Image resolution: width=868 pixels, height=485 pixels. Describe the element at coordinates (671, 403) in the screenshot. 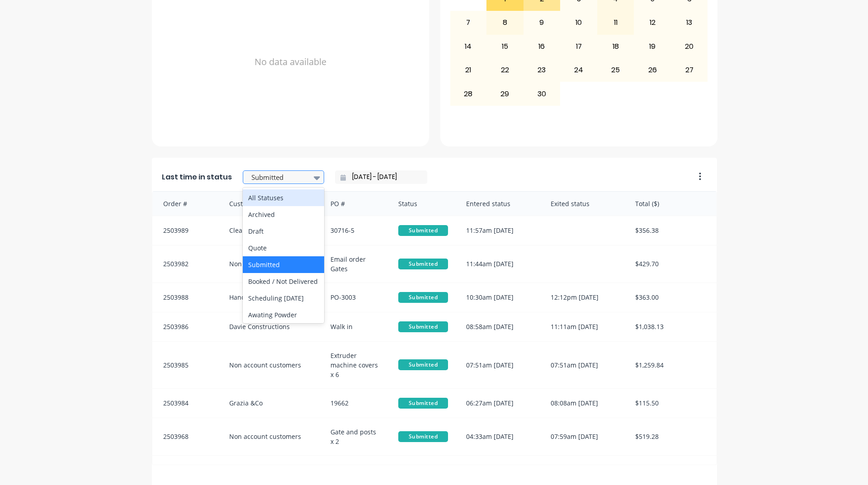

I see `div: $115.50` at that location.